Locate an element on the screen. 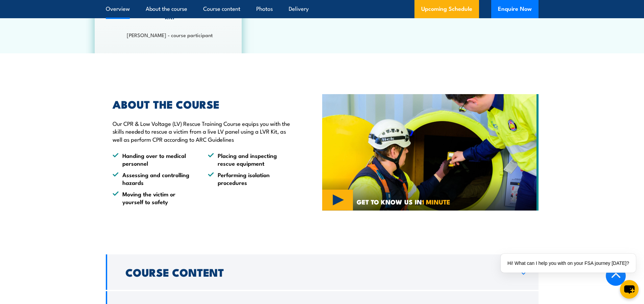  a: Course Content is located at coordinates (322, 272).